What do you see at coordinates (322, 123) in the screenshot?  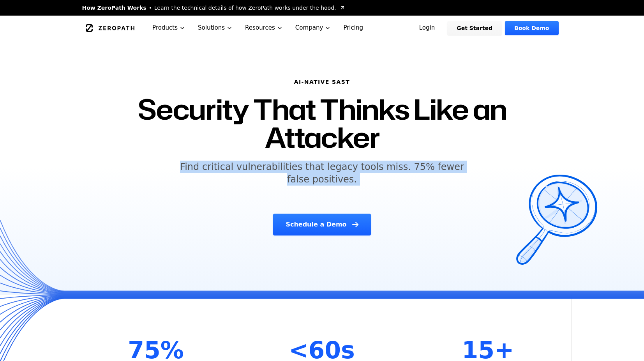 I see `h1: Security That Thinks Like an Attacker` at bounding box center [322, 123].